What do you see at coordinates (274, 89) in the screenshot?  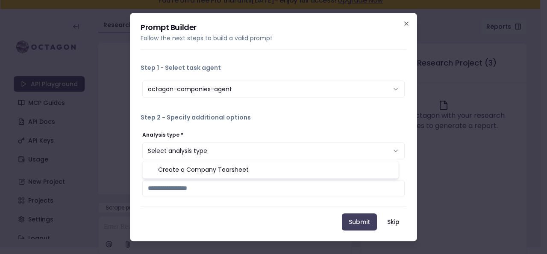 I see `div: Step 1 - Select task agent` at bounding box center [274, 89].